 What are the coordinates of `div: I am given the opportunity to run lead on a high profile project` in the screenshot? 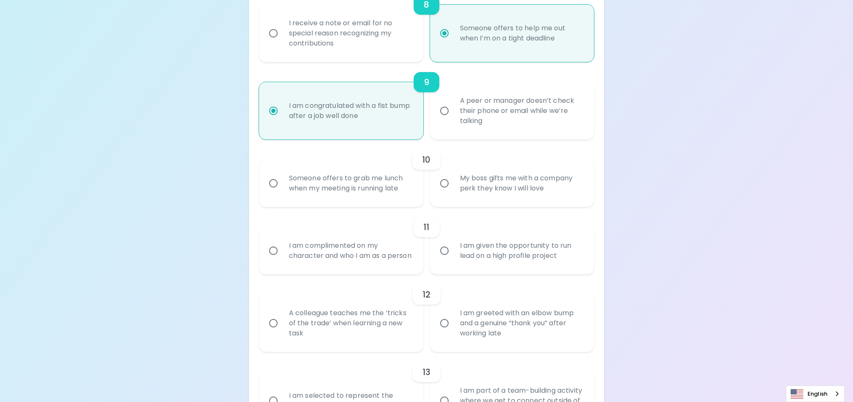 It's located at (521, 251).